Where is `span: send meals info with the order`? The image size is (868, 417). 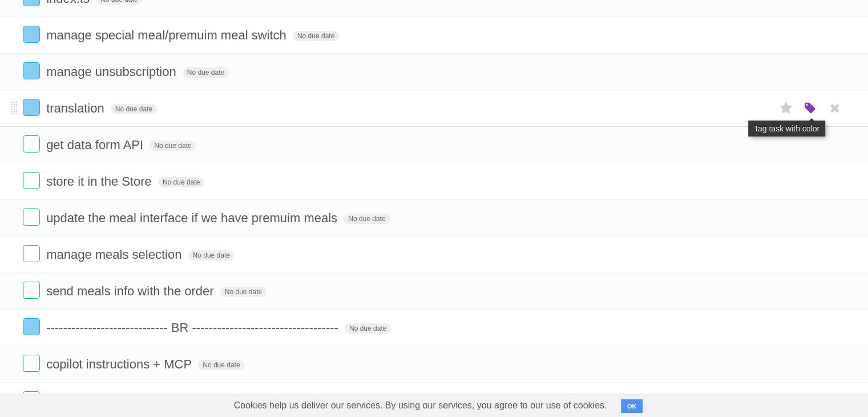
span: send meals info with the order is located at coordinates (131, 291).